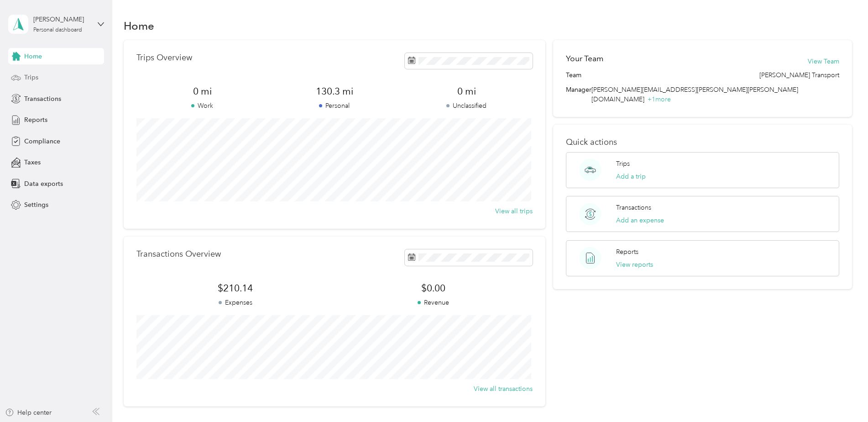 Image resolution: width=868 pixels, height=422 pixels. Describe the element at coordinates (434, 302) in the screenshot. I see `p: Revenue` at that location.